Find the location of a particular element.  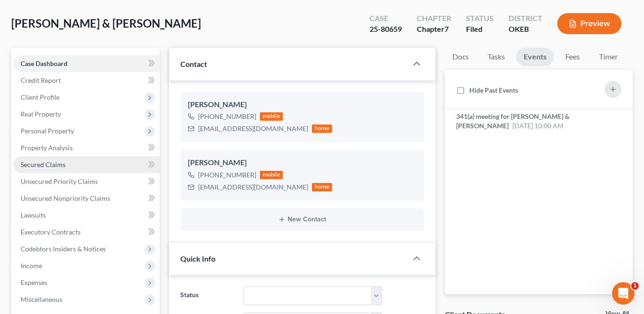

a: Executory Contracts is located at coordinates (86, 232).